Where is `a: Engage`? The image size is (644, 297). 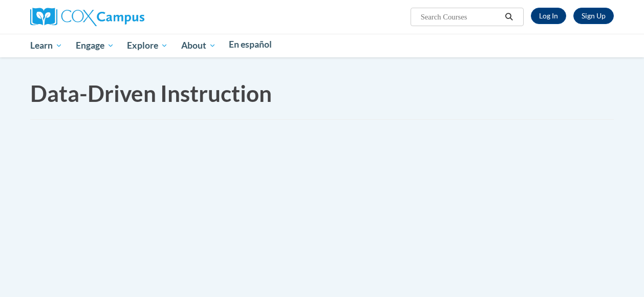
a: Engage is located at coordinates (95, 45).